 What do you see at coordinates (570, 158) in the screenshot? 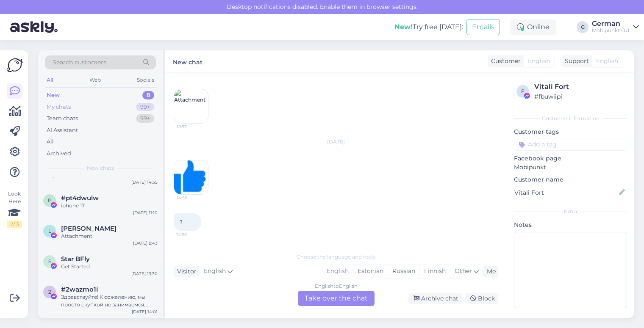
I see `p: Facebook page` at bounding box center [570, 158].